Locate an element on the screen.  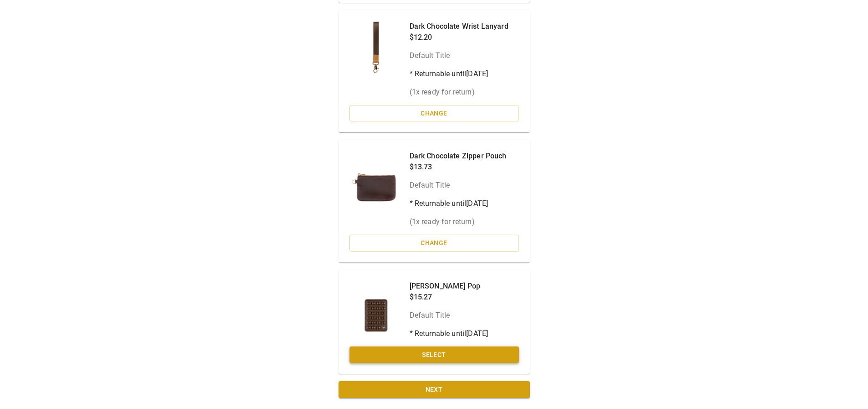
p: $15.27 is located at coordinates (449, 297).